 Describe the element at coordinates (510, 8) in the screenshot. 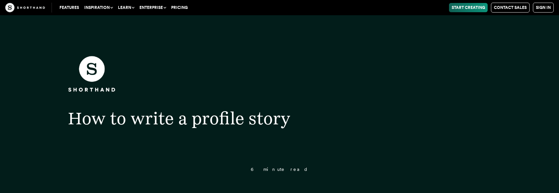

I see `a: Contact Sales` at that location.